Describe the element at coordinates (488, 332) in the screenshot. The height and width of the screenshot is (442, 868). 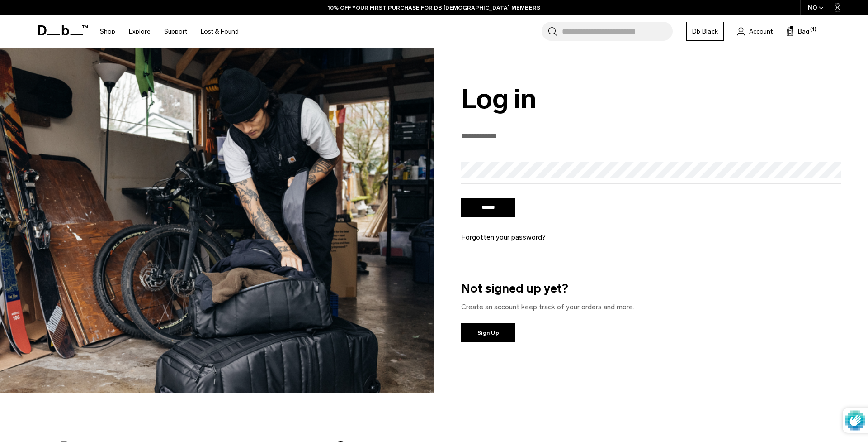
I see `a: Sign Up` at that location.